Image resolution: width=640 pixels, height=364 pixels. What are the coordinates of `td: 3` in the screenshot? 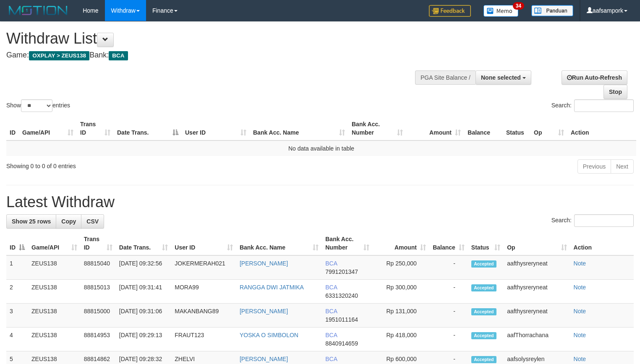 It's located at (17, 315).